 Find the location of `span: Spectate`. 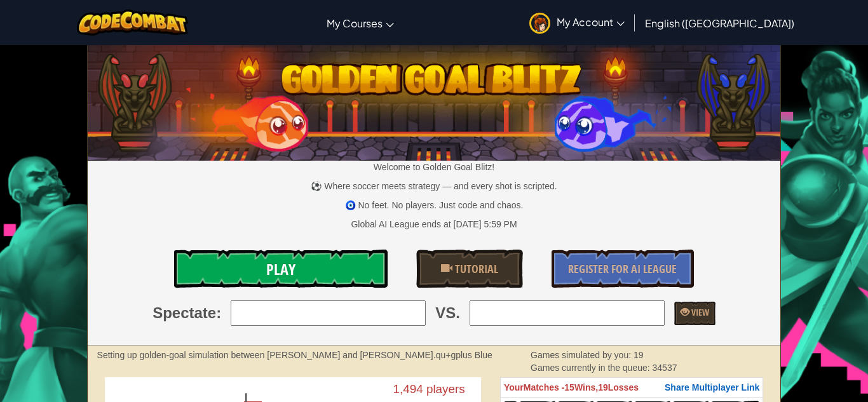

span: Spectate is located at coordinates (184, 313).